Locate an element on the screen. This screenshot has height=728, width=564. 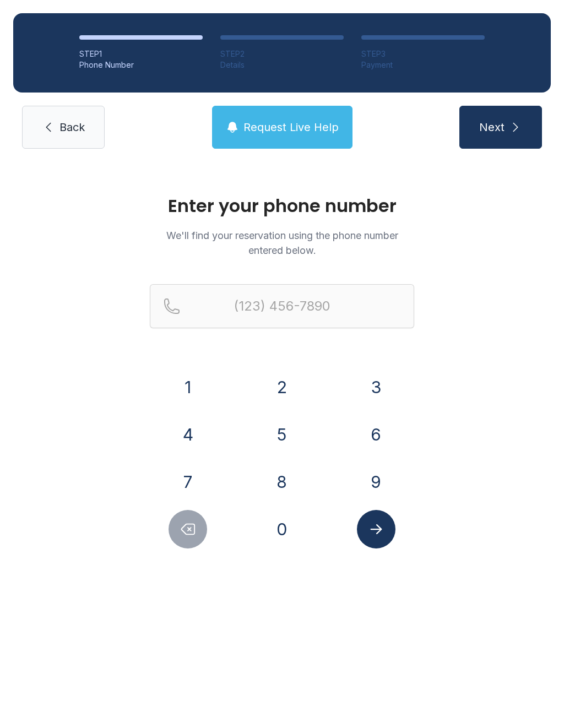
div: STEP 2 is located at coordinates (282, 54).